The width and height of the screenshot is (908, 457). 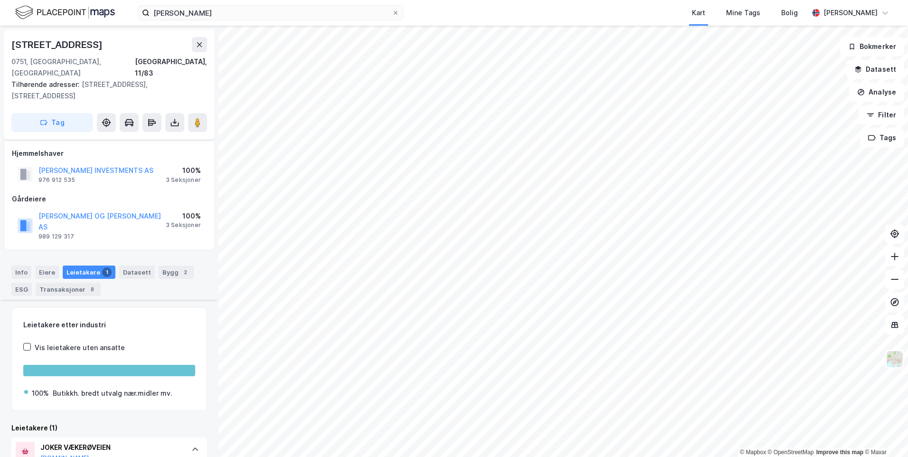 What do you see at coordinates (57, 180) in the screenshot?
I see `div: 976 912 535` at bounding box center [57, 180].